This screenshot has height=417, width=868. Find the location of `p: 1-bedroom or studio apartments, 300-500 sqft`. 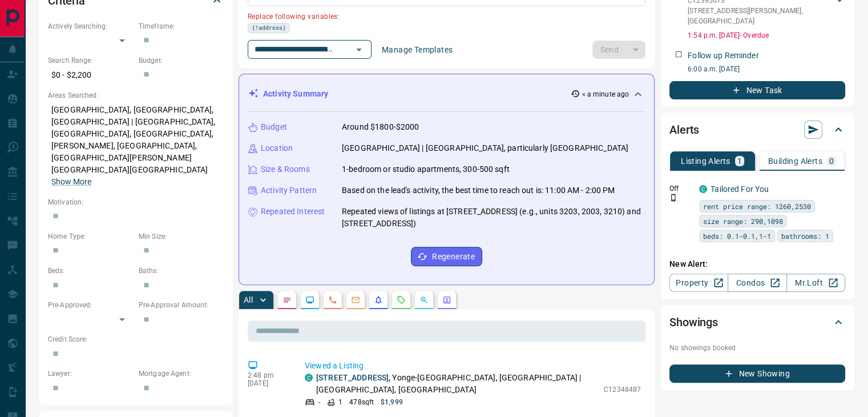

p: 1-bedroom or studio apartments, 300-500 sqft is located at coordinates (426, 169).